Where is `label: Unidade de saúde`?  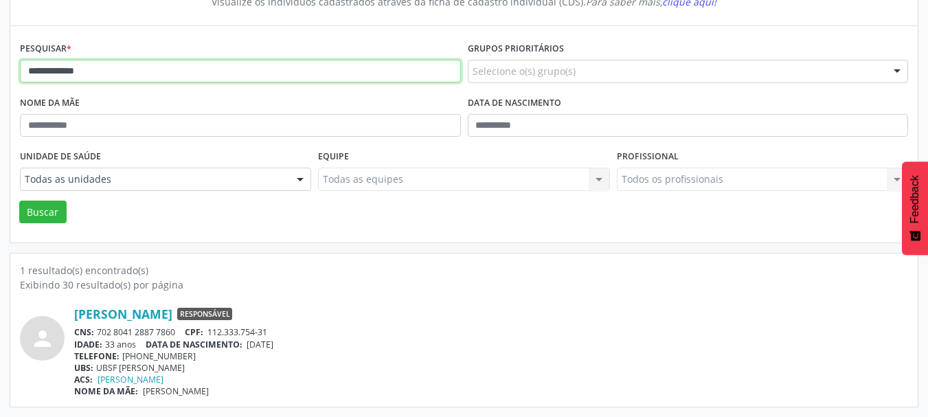 label: Unidade de saúde is located at coordinates (60, 157).